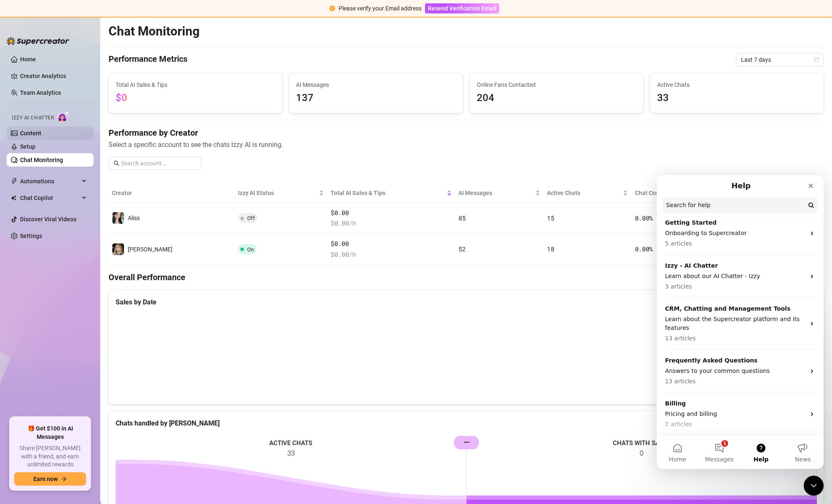 This screenshot has width=832, height=504. Describe the element at coordinates (63, 284) in the screenshot. I see `span: Messages` at that location.